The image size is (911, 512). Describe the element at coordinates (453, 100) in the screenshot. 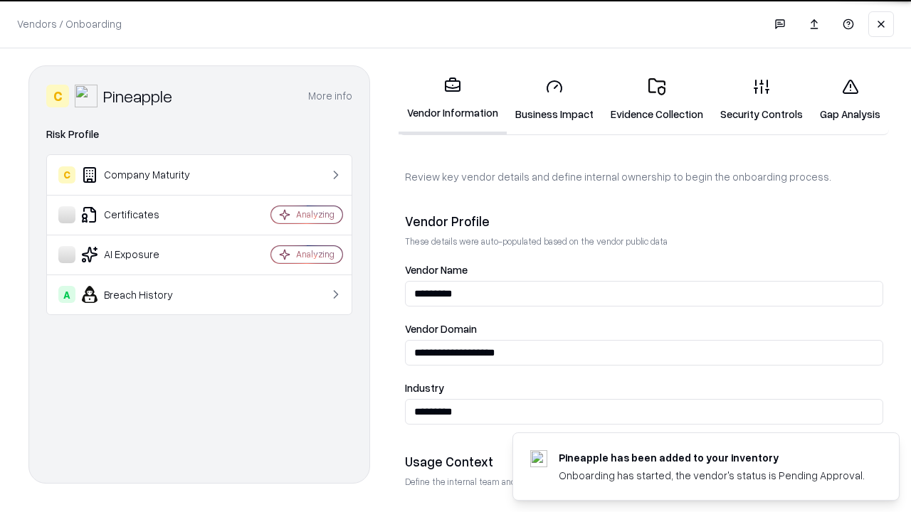

I see `a: Vendor Information` at that location.